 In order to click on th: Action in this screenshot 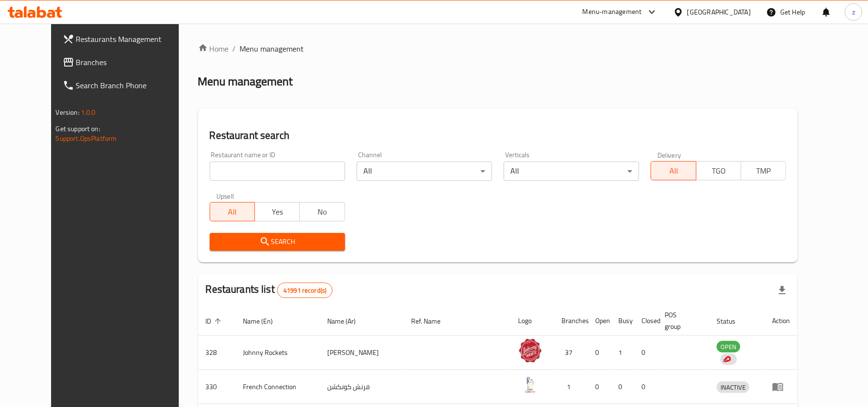, I will do `click(781, 321)`.